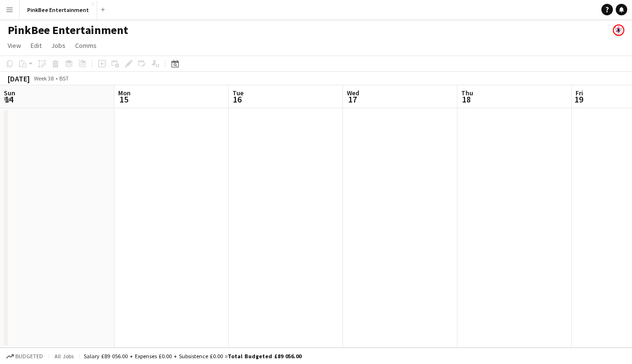 The image size is (632, 364). What do you see at coordinates (467, 93) in the screenshot?
I see `span: Thu` at bounding box center [467, 93].